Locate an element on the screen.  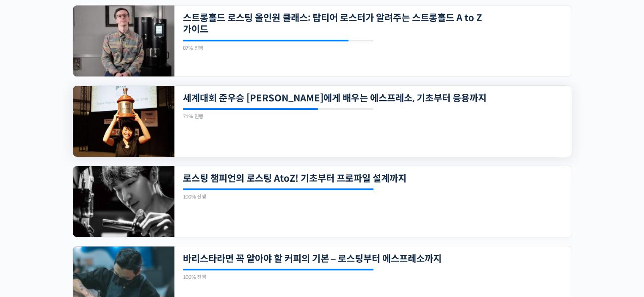
span: 대화 is located at coordinates (82, 244).